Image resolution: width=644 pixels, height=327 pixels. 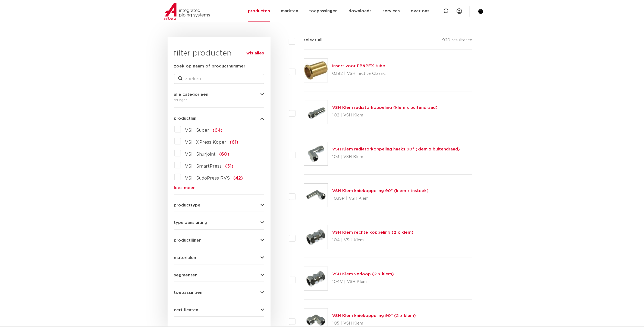 What do you see at coordinates (396, 157) in the screenshot?
I see `p: 103 | VSH Klem` at bounding box center [396, 157].